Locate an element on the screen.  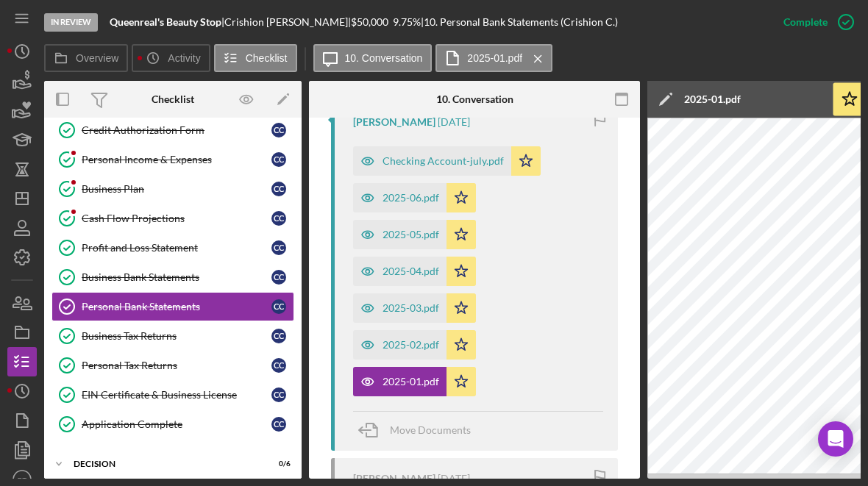
div: Personal Income & Expenses is located at coordinates (176, 160).